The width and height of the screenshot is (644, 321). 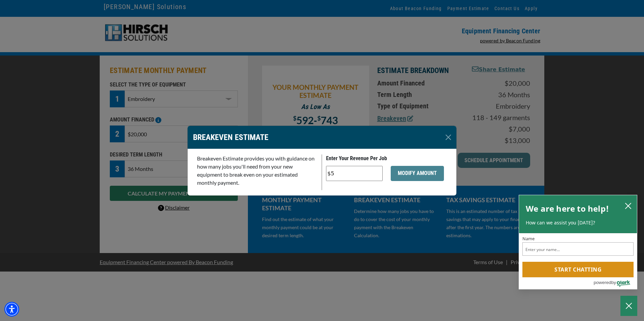 What do you see at coordinates (12, 310) in the screenshot?
I see `div: Accessibility Menu` at bounding box center [12, 310].